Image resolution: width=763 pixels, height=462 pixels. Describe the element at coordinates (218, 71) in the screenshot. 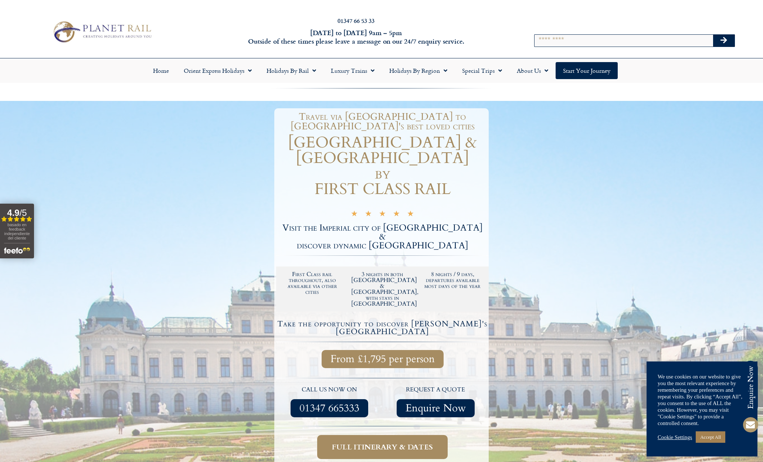

I see `a: Orient Express Holidays` at that location.